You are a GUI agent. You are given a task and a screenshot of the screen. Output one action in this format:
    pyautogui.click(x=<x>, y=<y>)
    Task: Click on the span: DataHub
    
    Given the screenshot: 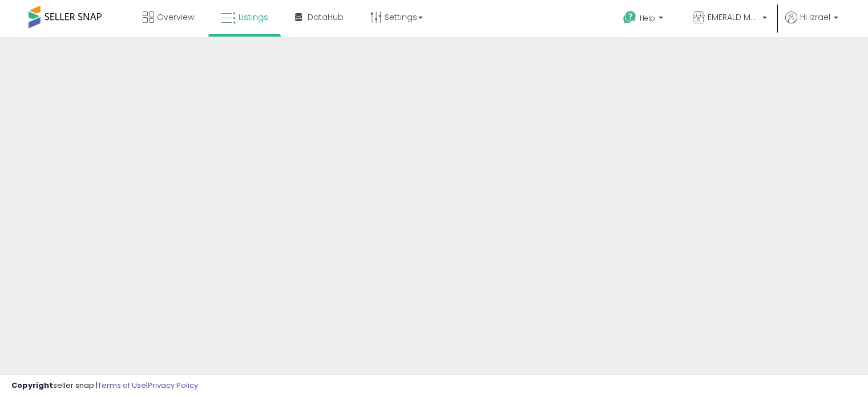 What is the action you would take?
    pyautogui.click(x=325, y=17)
    